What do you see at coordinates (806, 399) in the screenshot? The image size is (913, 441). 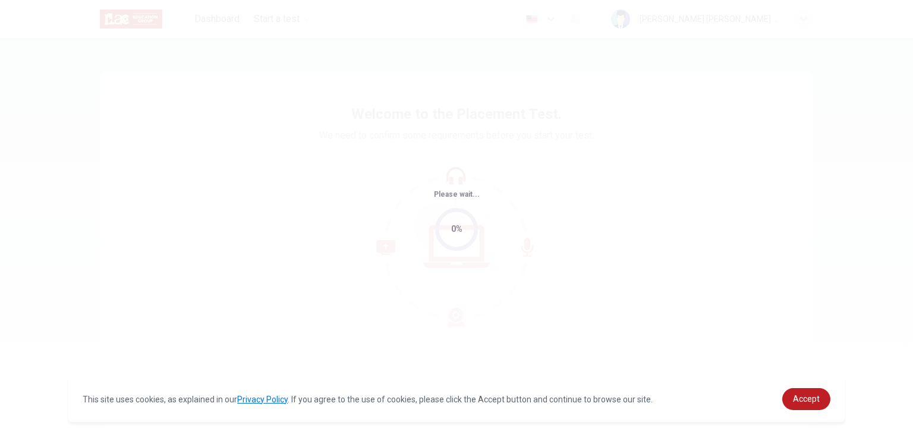 I see `span: Accept` at bounding box center [806, 399].